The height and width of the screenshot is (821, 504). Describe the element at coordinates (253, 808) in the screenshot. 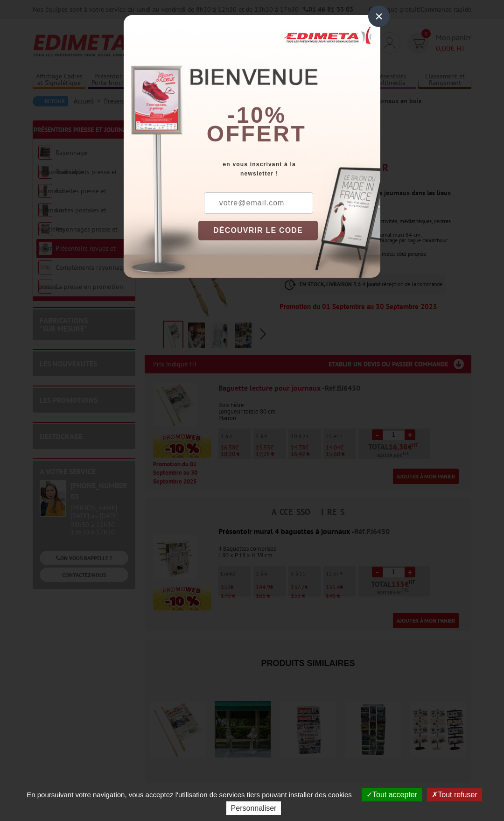

I see `button: Personnaliser (fenêtre modale)` at that location.